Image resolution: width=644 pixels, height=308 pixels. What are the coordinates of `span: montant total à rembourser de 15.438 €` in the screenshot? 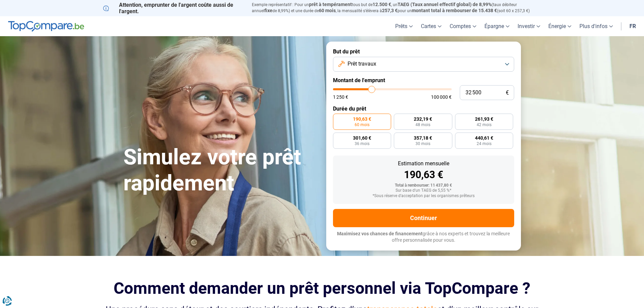 It's located at (454, 11).